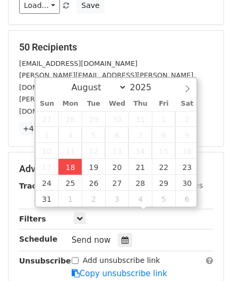 This screenshot has height=281, width=232. Describe the element at coordinates (164, 119) in the screenshot. I see `span: August 1, 2025` at that location.